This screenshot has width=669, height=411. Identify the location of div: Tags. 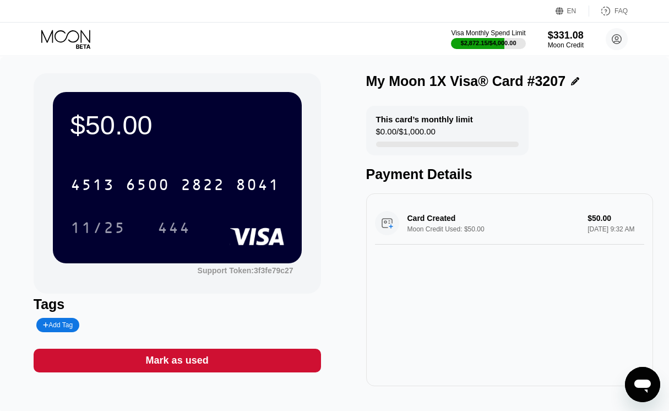
(177, 304).